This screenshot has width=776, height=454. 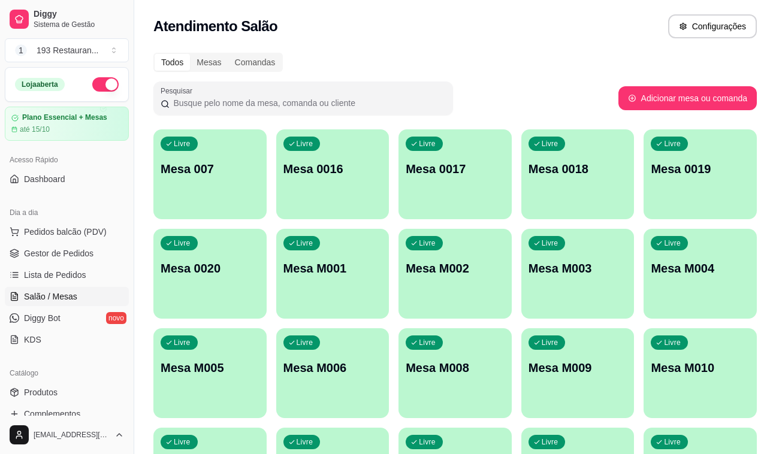 I want to click on button: LivreMesa M004, so click(x=700, y=274).